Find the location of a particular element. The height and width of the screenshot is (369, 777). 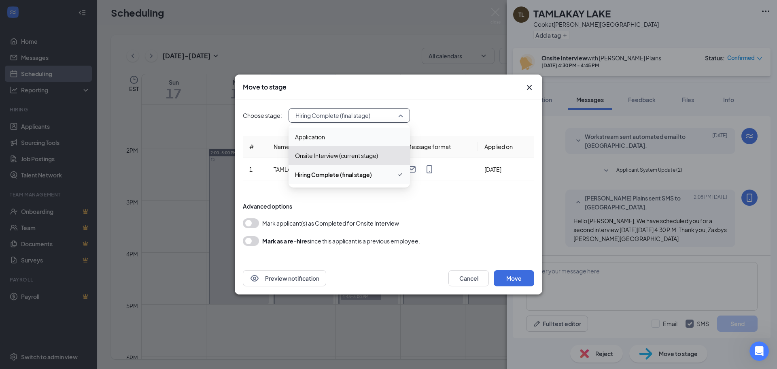

button: Close is located at coordinates (529, 87).